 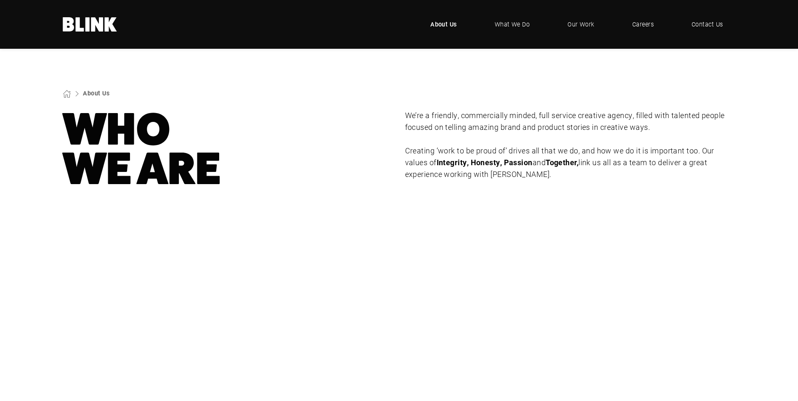 What do you see at coordinates (228, 149) in the screenshot?
I see `h1: Who We Are` at bounding box center [228, 149].